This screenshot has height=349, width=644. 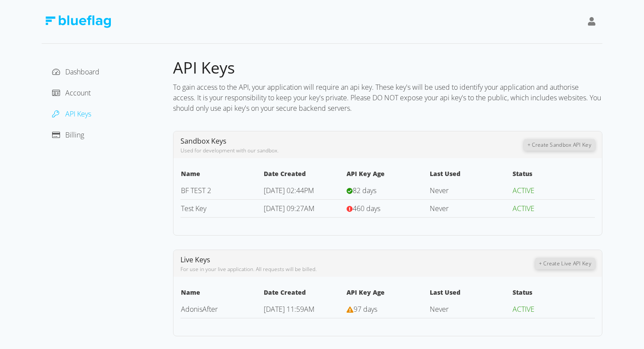 I want to click on a: Account, so click(x=71, y=93).